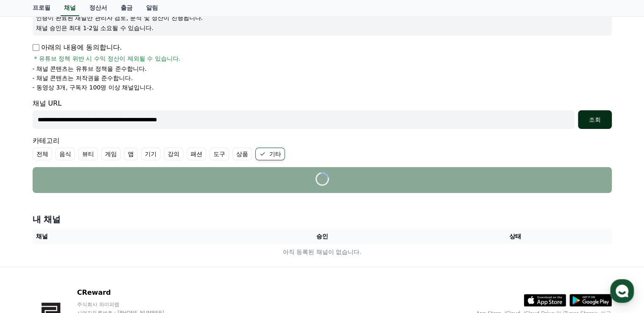  Describe the element at coordinates (322, 114) in the screenshot. I see `div: 채널 URL` at that location.